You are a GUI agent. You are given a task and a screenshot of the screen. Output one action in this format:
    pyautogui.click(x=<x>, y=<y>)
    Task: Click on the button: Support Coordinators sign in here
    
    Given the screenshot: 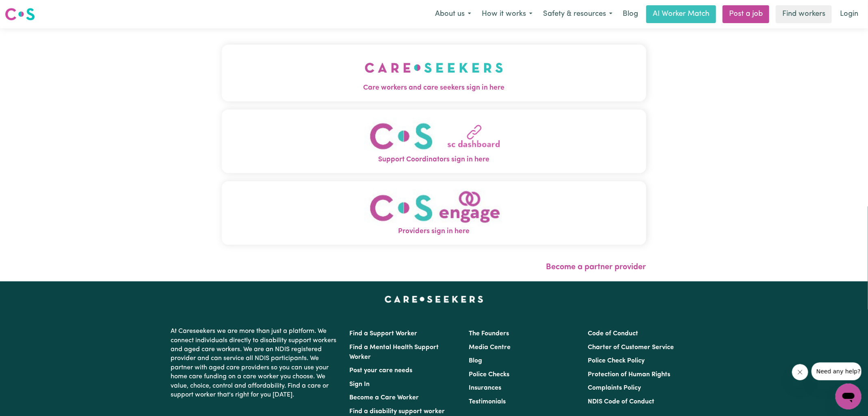 What is the action you would take?
    pyautogui.click(x=434, y=141)
    